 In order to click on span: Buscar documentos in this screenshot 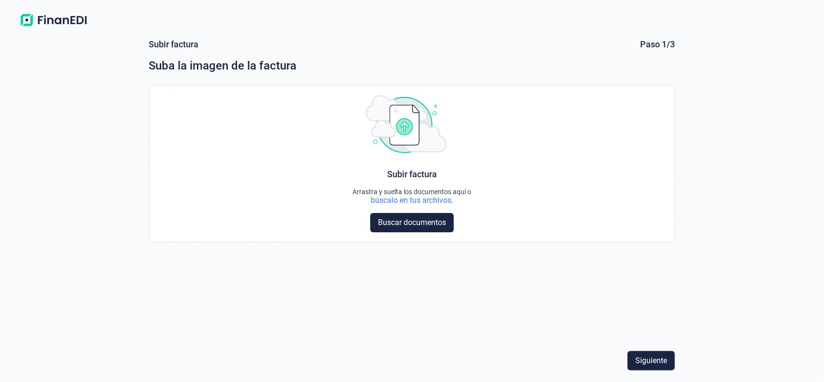, I will do `click(412, 222)`.